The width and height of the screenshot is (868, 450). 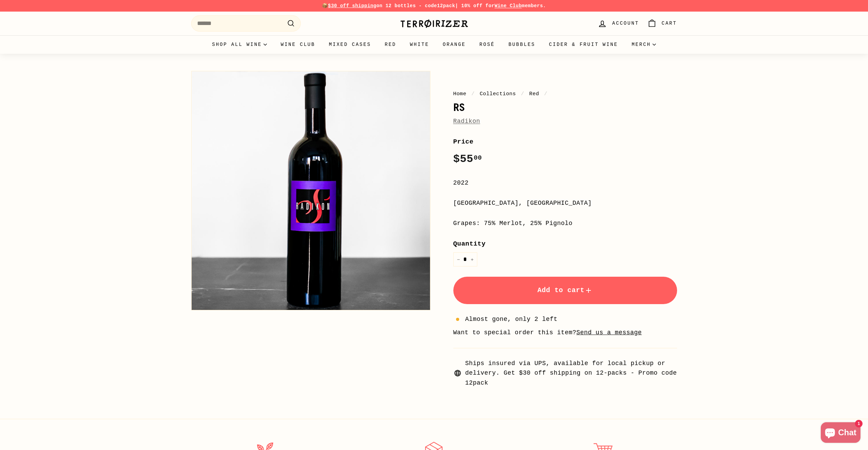 I want to click on a: Rosé, so click(x=487, y=44).